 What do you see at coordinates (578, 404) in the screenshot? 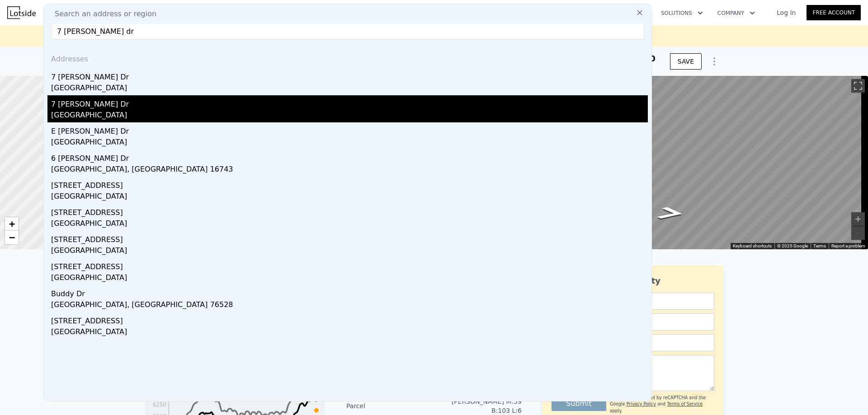
I see `button: Submit` at bounding box center [578, 404].